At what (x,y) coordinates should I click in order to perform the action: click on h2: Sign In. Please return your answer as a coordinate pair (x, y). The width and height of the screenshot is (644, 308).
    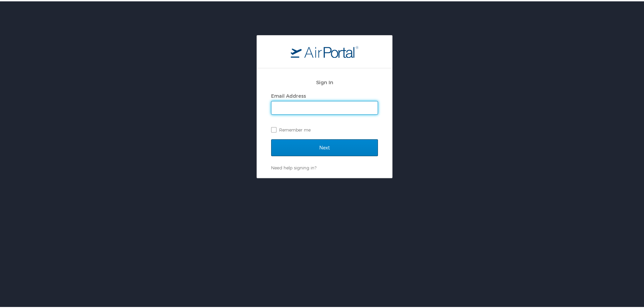
    Looking at the image, I should click on (325, 81).